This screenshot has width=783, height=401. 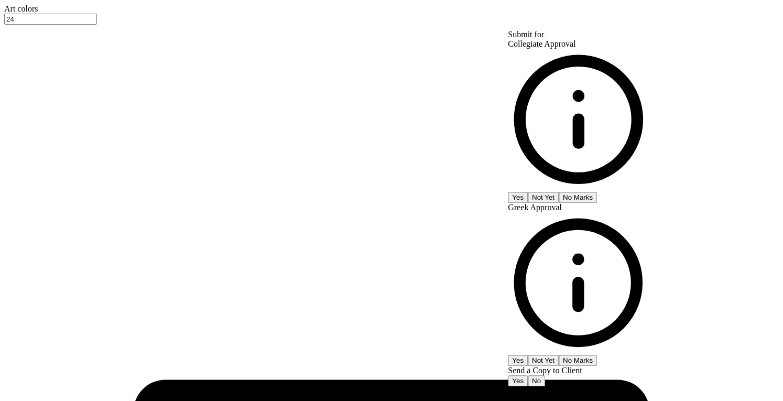 I want to click on div: Greek Approval, so click(x=578, y=279).